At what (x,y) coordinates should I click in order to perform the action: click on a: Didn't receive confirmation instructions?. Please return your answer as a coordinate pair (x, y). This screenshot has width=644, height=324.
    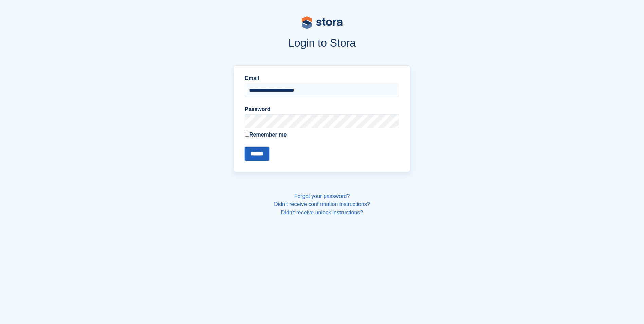
    Looking at the image, I should click on (322, 204).